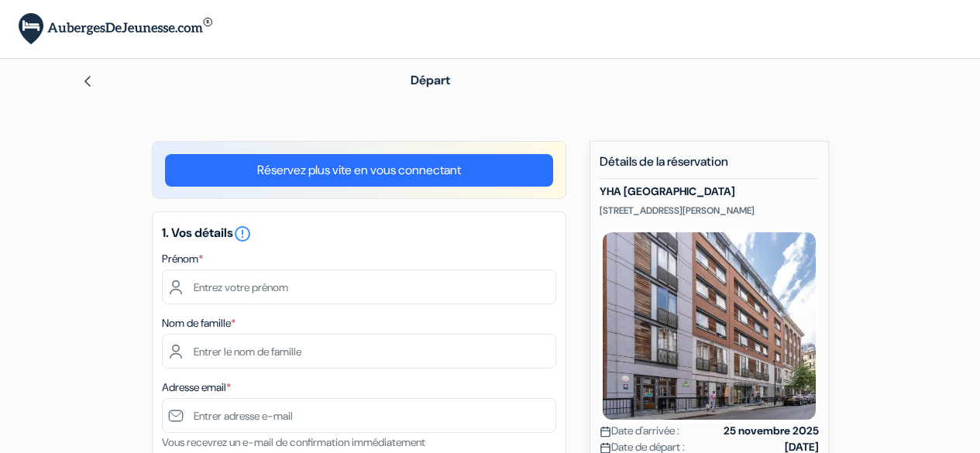 The image size is (980, 453). Describe the element at coordinates (359, 286) in the screenshot. I see `input: Entrez votre prénom` at that location.